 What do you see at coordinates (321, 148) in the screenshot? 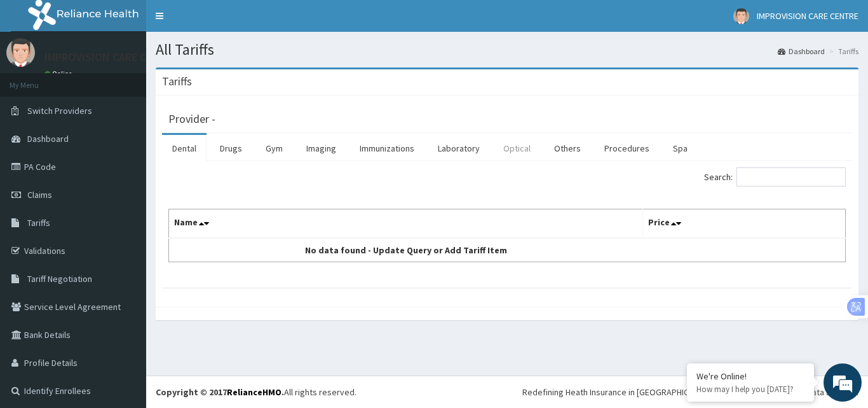
I see `a: Imaging` at bounding box center [321, 148].